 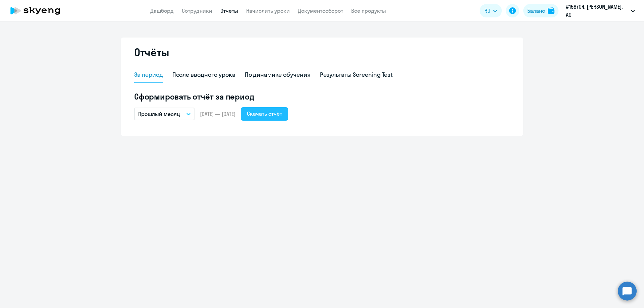 I want to click on button: RU, so click(x=491, y=11).